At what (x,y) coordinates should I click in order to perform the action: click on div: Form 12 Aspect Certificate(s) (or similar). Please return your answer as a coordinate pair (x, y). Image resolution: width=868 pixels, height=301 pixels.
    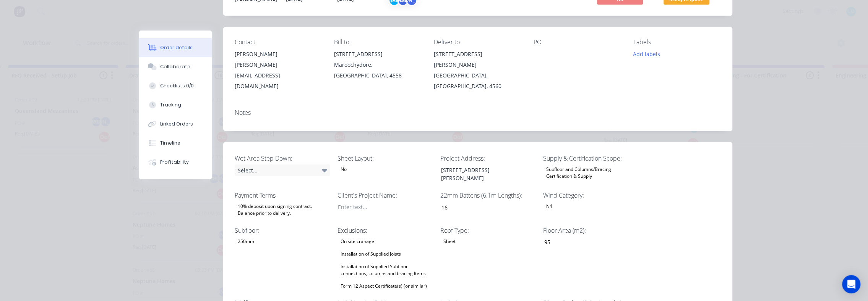
    Looking at the image, I should click on (384, 287).